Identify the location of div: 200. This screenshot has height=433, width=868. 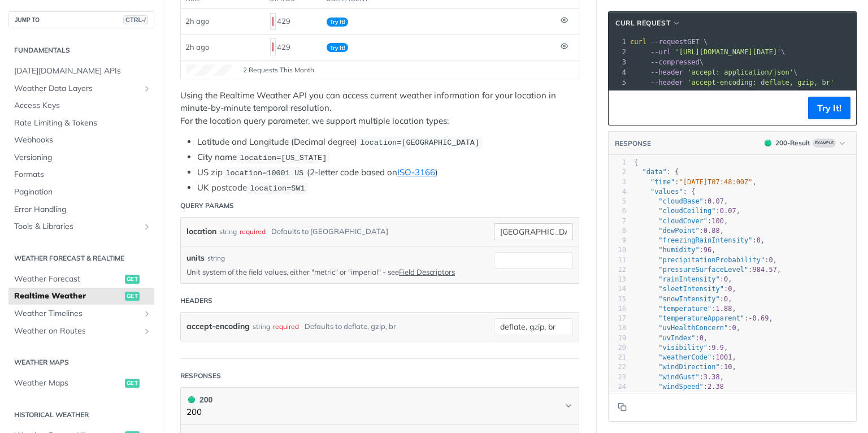
(199, 400).